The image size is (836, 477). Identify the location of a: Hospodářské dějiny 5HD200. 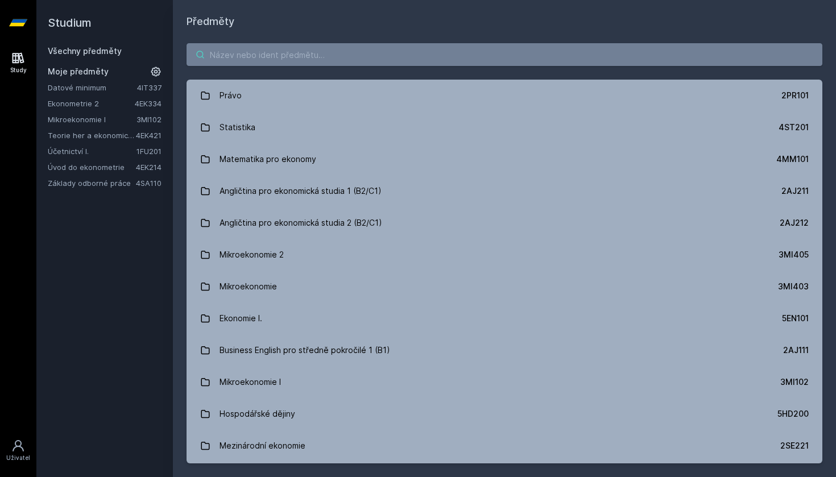
(504, 414).